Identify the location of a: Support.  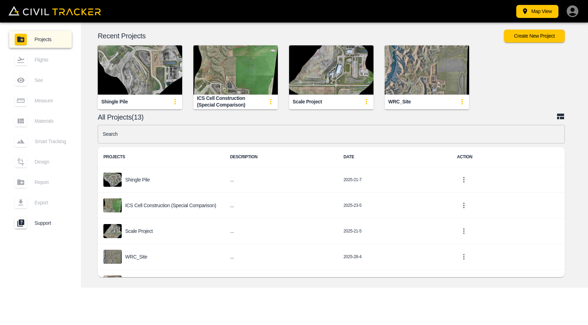
(40, 223).